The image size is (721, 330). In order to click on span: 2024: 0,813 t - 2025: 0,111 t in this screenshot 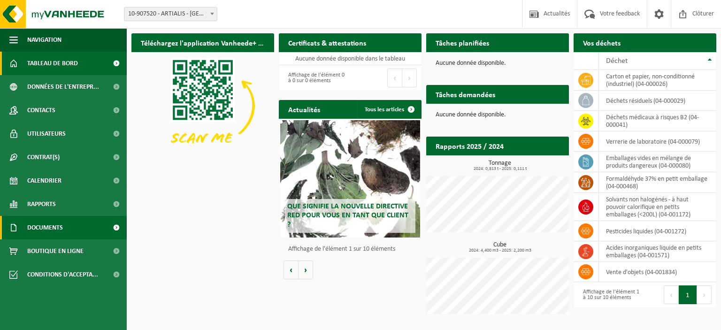, I will do `click(500, 169)`.